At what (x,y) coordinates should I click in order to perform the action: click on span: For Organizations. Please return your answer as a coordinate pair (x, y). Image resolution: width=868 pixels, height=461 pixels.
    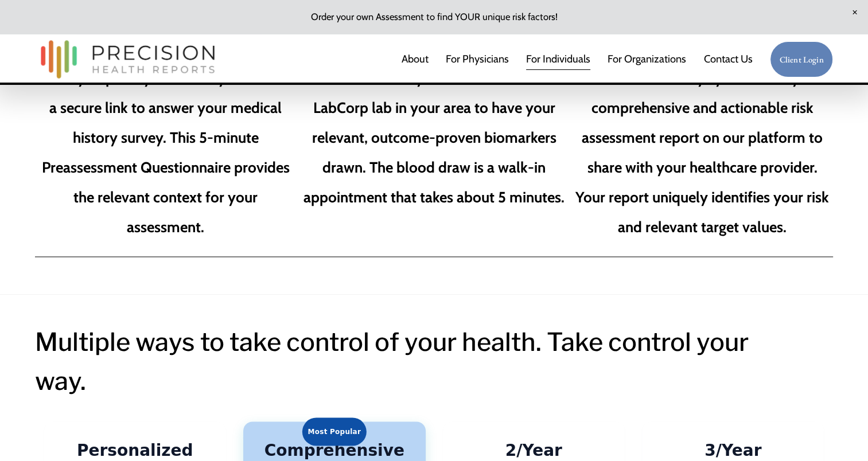
    Looking at the image, I should click on (647, 59).